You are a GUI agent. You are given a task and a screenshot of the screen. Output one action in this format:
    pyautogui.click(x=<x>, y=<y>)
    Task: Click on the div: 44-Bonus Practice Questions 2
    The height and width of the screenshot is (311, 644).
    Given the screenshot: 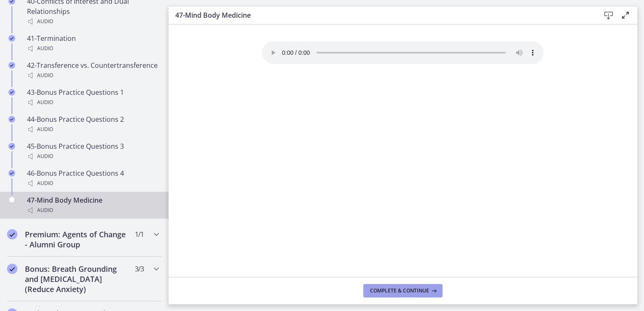 What is the action you would take?
    pyautogui.click(x=93, y=124)
    